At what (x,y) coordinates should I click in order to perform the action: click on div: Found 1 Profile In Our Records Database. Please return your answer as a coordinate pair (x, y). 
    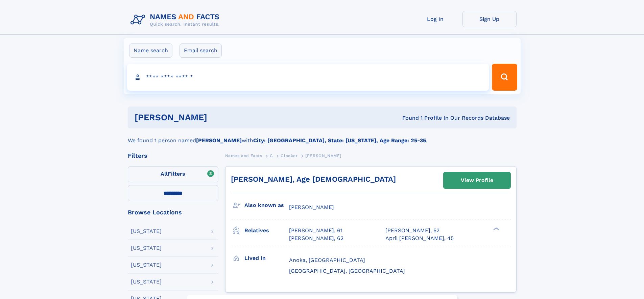
    Looking at the image, I should click on (407, 118).